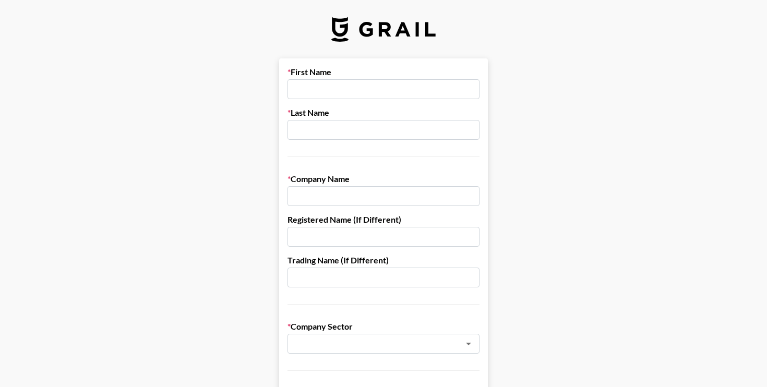 The height and width of the screenshot is (387, 767). Describe the element at coordinates (384, 220) in the screenshot. I see `label: Registered Name (If Different)` at that location.